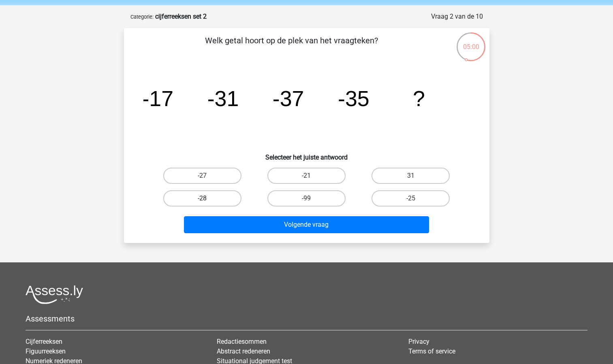 This screenshot has height=364, width=613. What do you see at coordinates (457, 17) in the screenshot?
I see `div: Vraag 2 van de 10` at bounding box center [457, 17].